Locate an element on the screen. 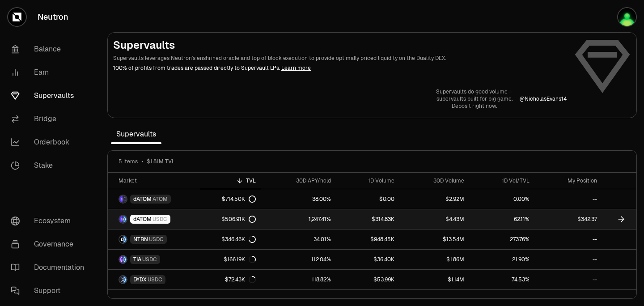 The height and width of the screenshot is (306, 644). a: Governance is located at coordinates (50, 245).